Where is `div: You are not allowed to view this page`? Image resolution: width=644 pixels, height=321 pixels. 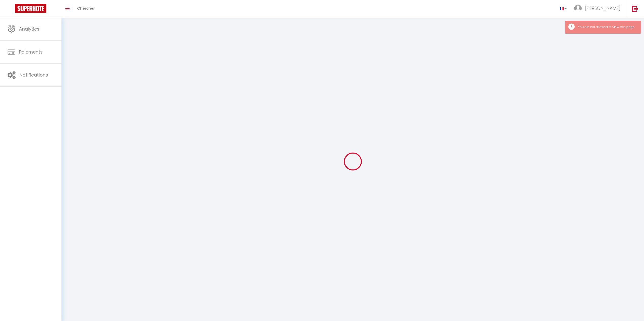 div: You are not allowed to view this page is located at coordinates (607, 27).